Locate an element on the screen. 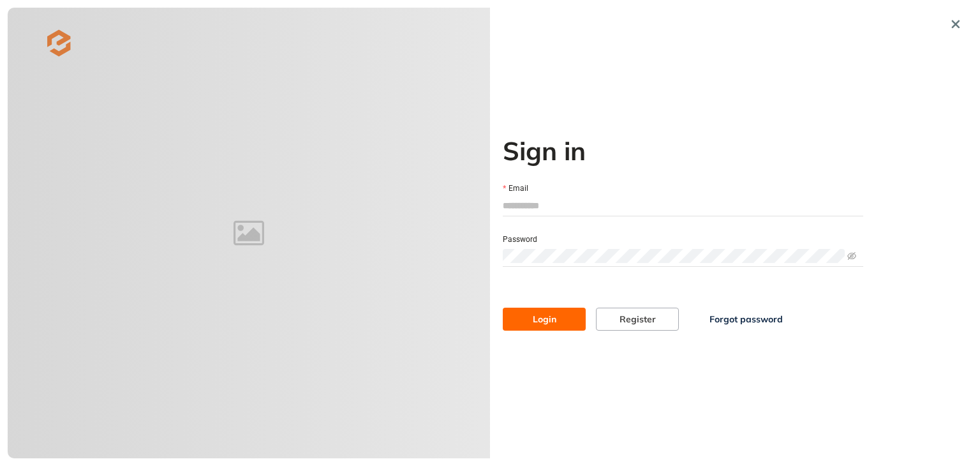 This screenshot has height=466, width=980. span: eye-invisible is located at coordinates (851, 256).